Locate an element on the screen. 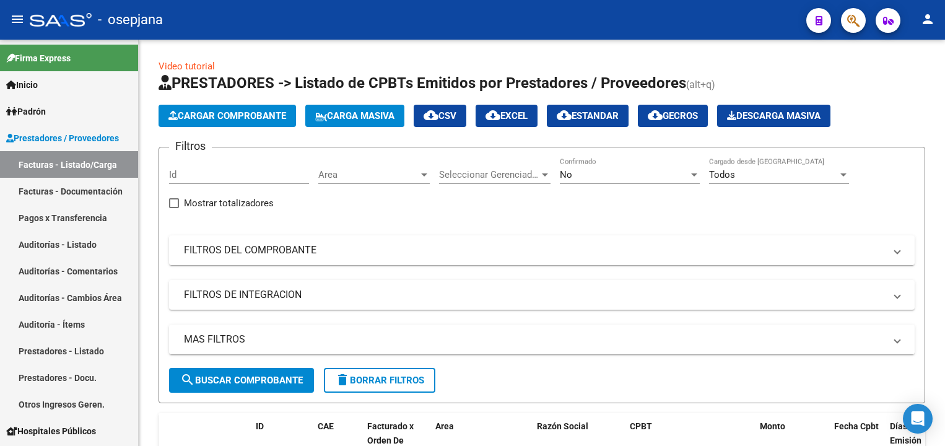 This screenshot has height=446, width=945. span: Seleccionar Gerenciador is located at coordinates (489, 175).